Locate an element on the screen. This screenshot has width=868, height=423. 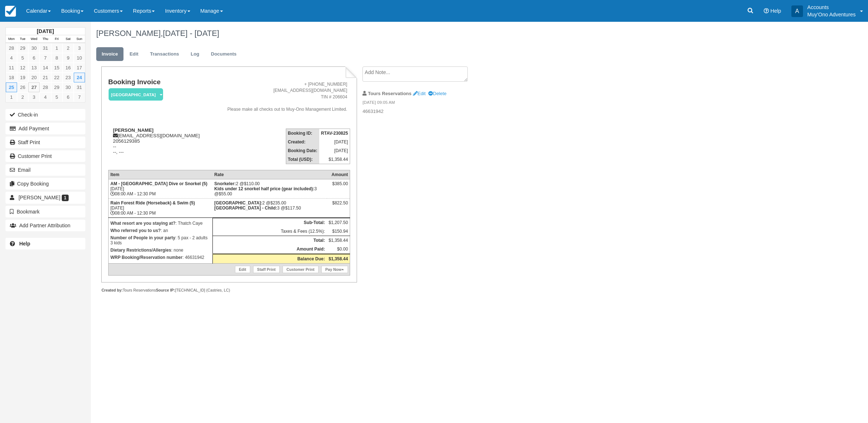
a: 12 is located at coordinates (22, 67).